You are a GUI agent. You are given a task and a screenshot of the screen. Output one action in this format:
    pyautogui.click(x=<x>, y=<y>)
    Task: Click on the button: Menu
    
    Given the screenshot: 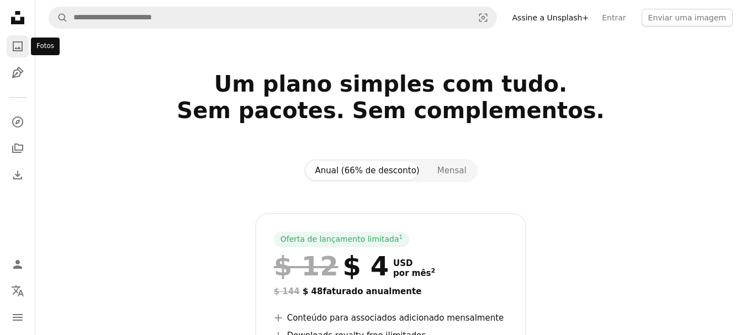 What is the action you would take?
    pyautogui.click(x=18, y=317)
    